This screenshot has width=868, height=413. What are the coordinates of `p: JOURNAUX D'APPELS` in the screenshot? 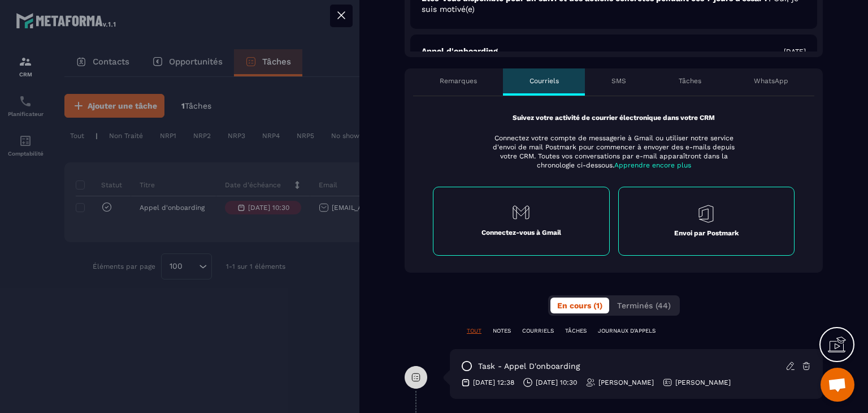 It's located at (627, 331).